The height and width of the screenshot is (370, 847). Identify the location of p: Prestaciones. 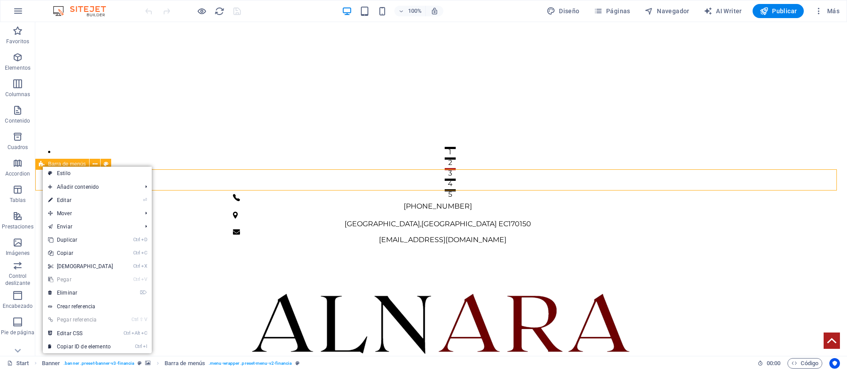
(17, 227).